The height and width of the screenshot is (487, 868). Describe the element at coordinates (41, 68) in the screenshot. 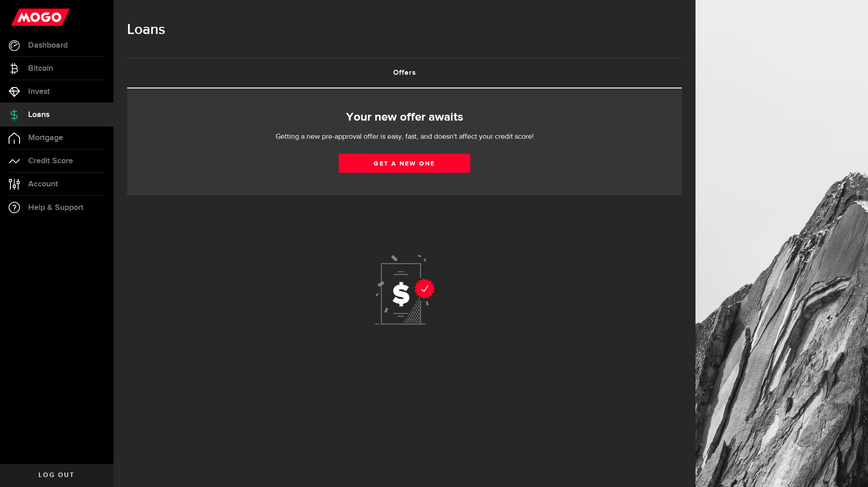

I see `span: Bitcoin` at that location.